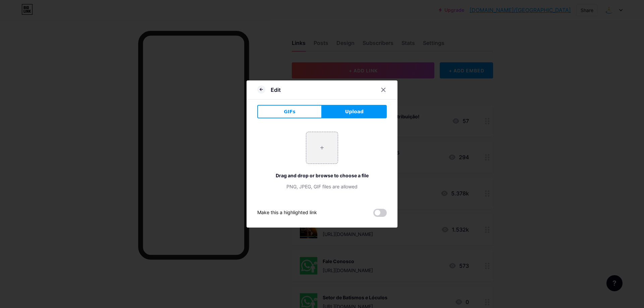 The image size is (644, 308). I want to click on span: GIFs, so click(290, 112).